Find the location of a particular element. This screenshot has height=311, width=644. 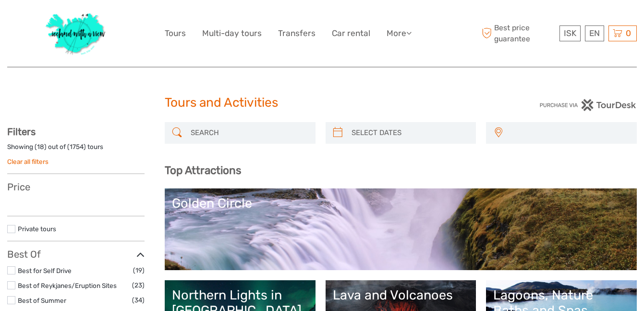

span: (19) is located at coordinates (139, 270).